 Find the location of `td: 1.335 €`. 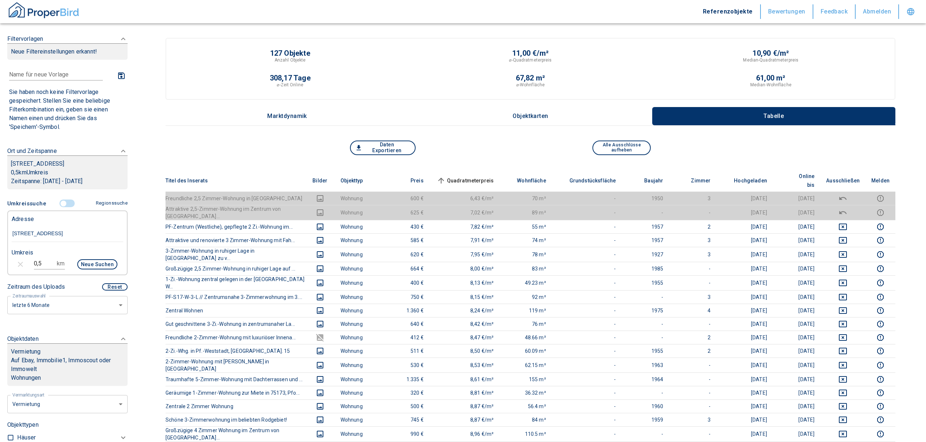

td: 1.335 € is located at coordinates (406, 379).